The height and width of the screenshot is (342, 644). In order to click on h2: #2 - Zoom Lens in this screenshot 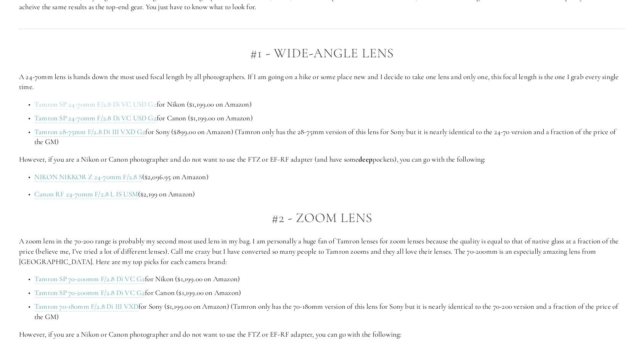, I will do `click(322, 217)`.